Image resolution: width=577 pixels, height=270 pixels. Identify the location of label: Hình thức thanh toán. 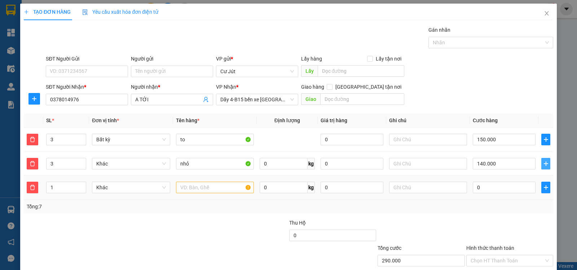
(490, 248).